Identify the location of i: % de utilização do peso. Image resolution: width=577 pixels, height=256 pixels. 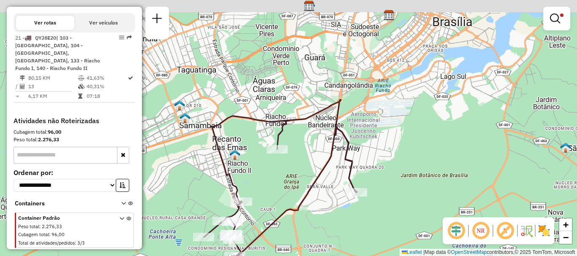
(81, 78).